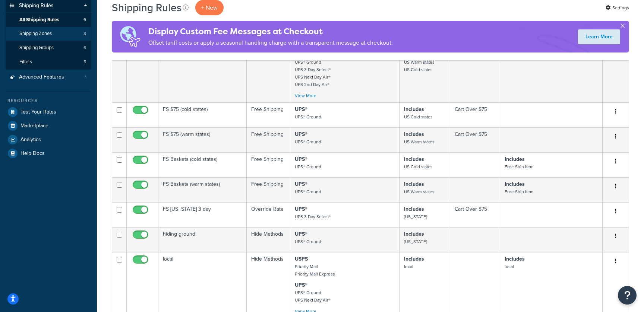 This screenshot has width=644, height=312. I want to click on a: Analytics, so click(48, 140).